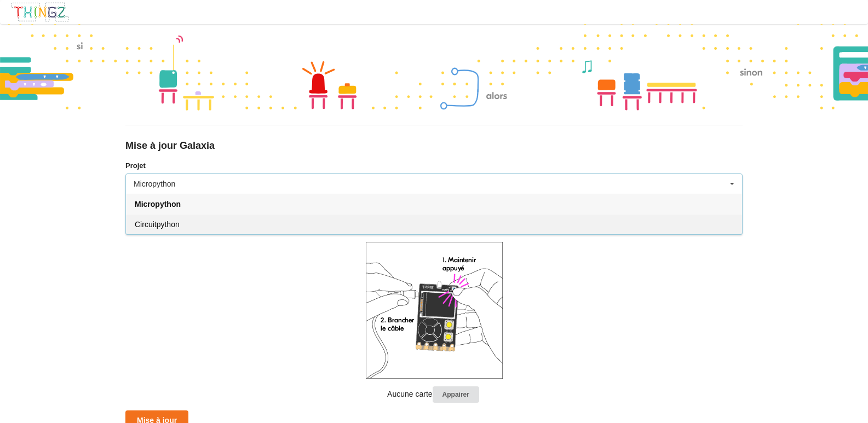 The width and height of the screenshot is (868, 423). Describe the element at coordinates (456, 395) in the screenshot. I see `button: Appairer` at that location.